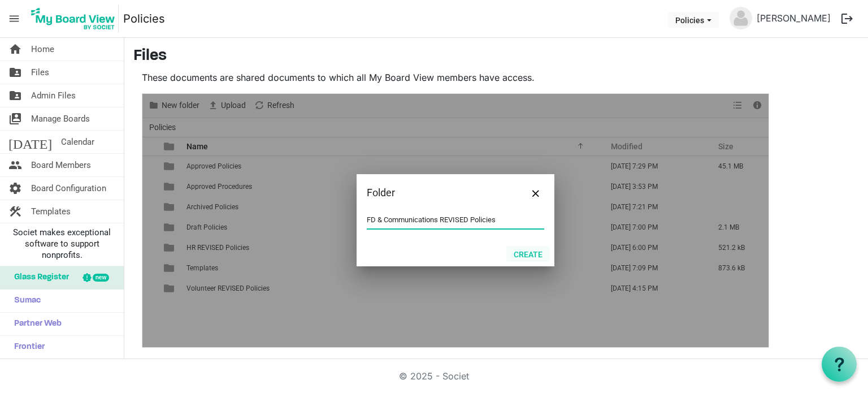 The width and height of the screenshot is (868, 393). Describe the element at coordinates (61, 165) in the screenshot. I see `span: Board Members` at that location.